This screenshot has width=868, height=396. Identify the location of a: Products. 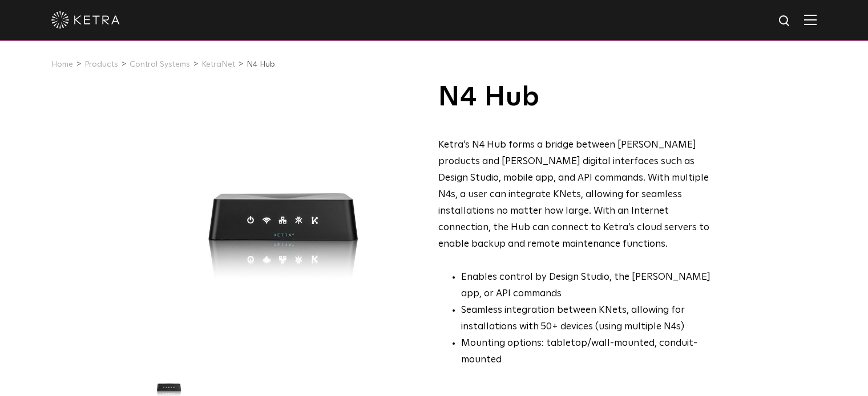
(101, 65).